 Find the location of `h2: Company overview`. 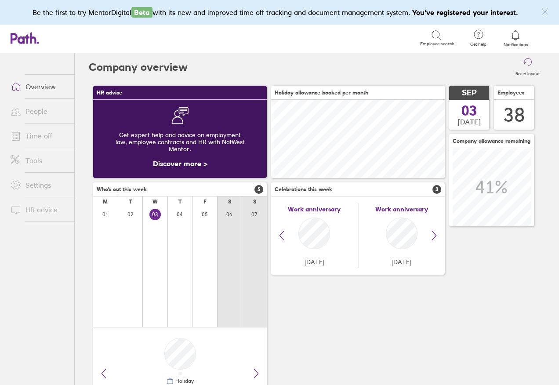

h2: Company overview is located at coordinates (138, 67).